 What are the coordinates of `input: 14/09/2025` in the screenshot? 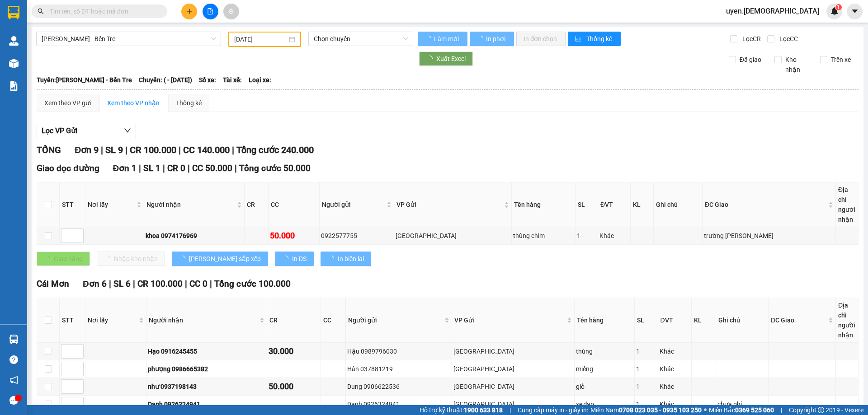 It's located at (260, 39).